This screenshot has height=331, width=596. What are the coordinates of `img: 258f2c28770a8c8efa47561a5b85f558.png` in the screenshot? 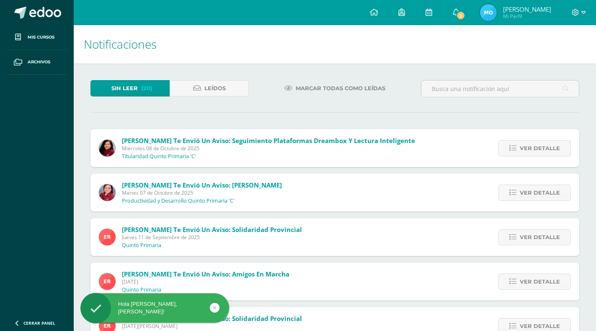 It's located at (107, 192).